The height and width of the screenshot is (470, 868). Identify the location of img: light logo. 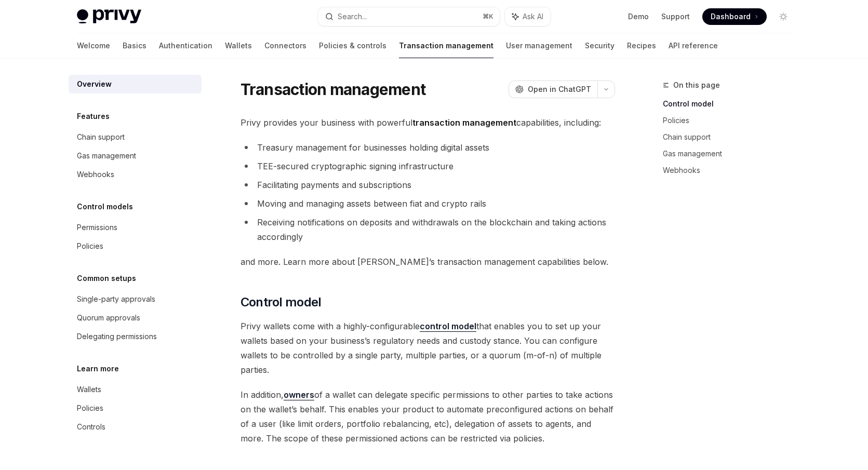
(109, 17).